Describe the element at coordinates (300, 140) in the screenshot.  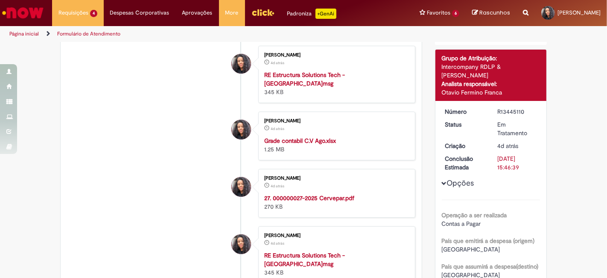
I see `a: Grade contabil C.V Ago.xlsx` at that location.